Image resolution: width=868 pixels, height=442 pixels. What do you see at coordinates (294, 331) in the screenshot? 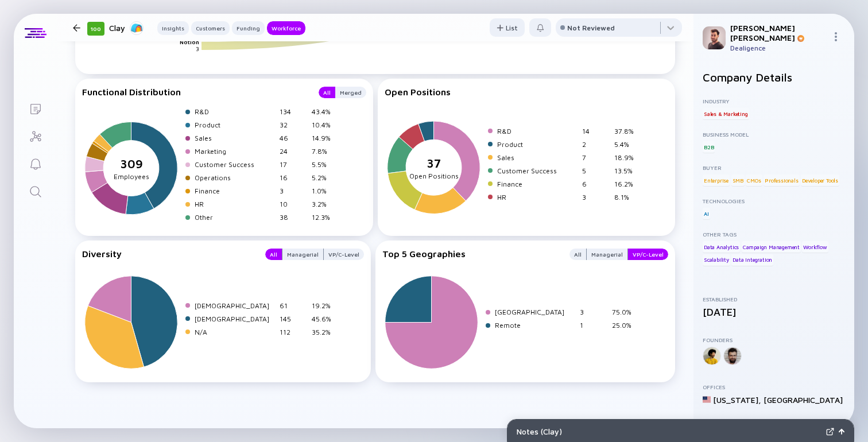
I see `div: 112` at bounding box center [294, 331].